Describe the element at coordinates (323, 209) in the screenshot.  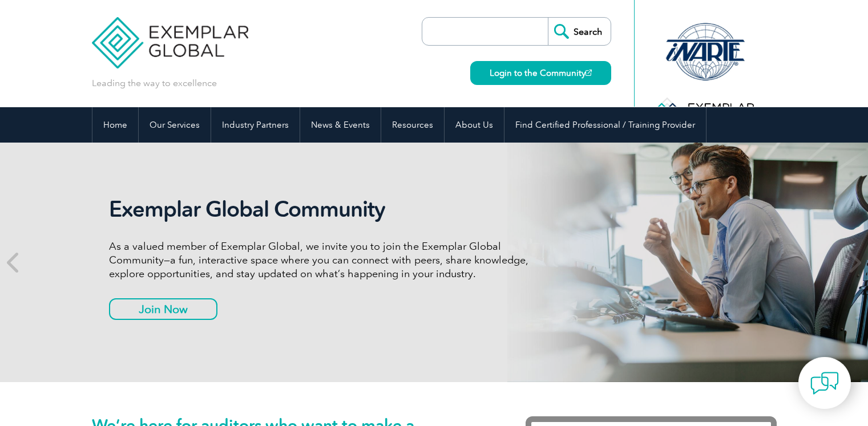
I see `h2: Exemplar Global Community` at that location.